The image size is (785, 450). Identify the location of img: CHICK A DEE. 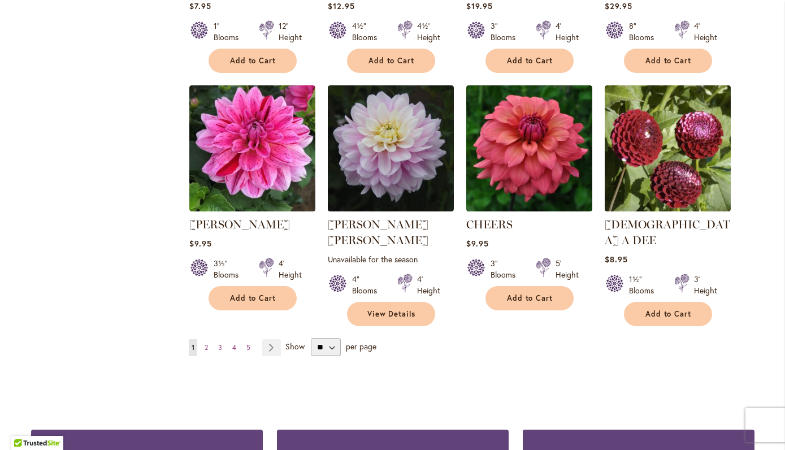
(668, 148).